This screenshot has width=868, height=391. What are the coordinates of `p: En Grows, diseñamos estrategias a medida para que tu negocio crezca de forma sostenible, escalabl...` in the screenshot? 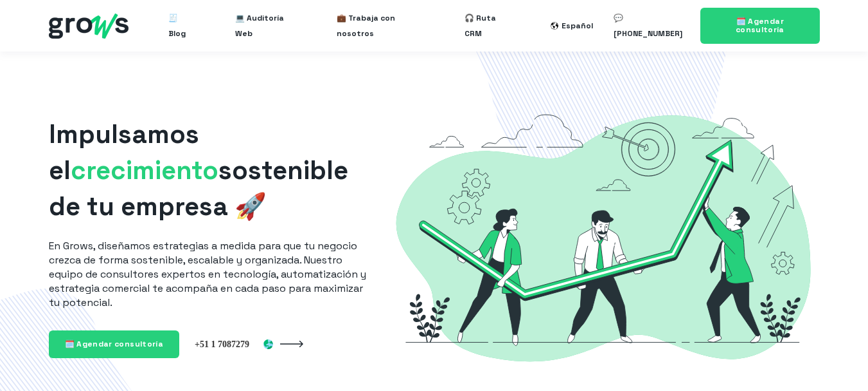 It's located at (207, 274).